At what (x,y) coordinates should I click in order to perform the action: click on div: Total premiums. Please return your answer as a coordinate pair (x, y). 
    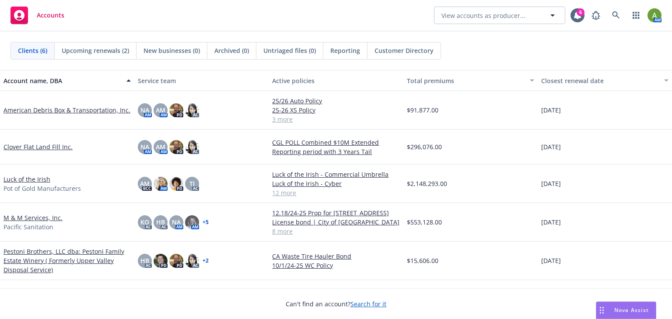
    Looking at the image, I should click on (466, 81).